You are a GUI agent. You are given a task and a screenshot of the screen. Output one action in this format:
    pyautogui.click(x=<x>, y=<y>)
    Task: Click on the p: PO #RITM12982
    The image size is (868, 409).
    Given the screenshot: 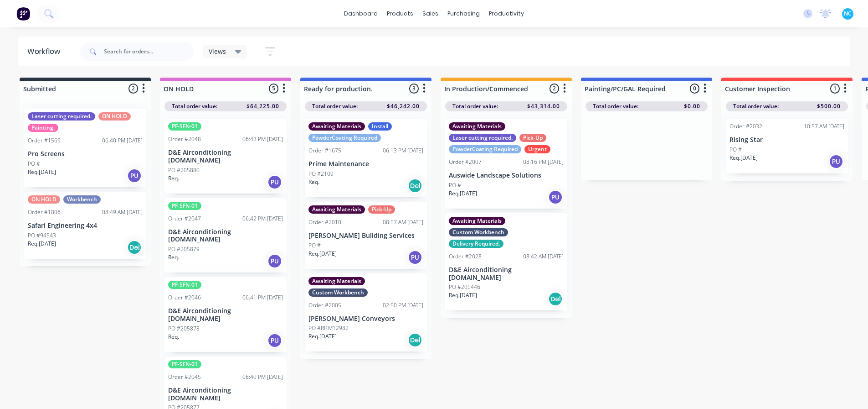 What is the action you would take?
    pyautogui.click(x=328, y=328)
    